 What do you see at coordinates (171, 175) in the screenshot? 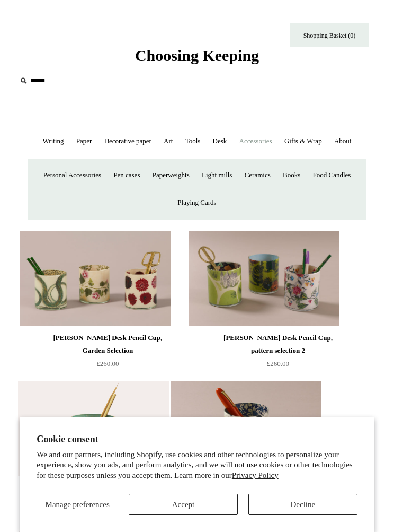
I see `a: Paperweights` at bounding box center [171, 175].